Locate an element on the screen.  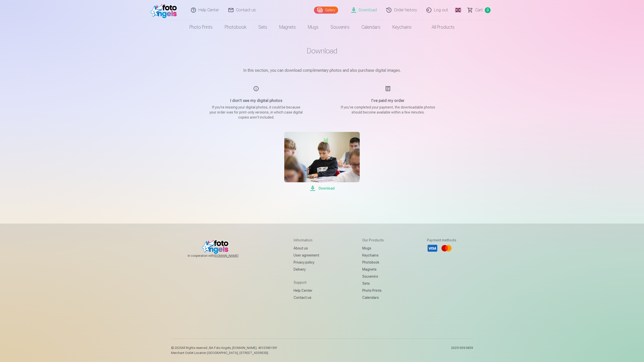
p: © 2025 All Rights reserved. , is located at coordinates (224, 348).